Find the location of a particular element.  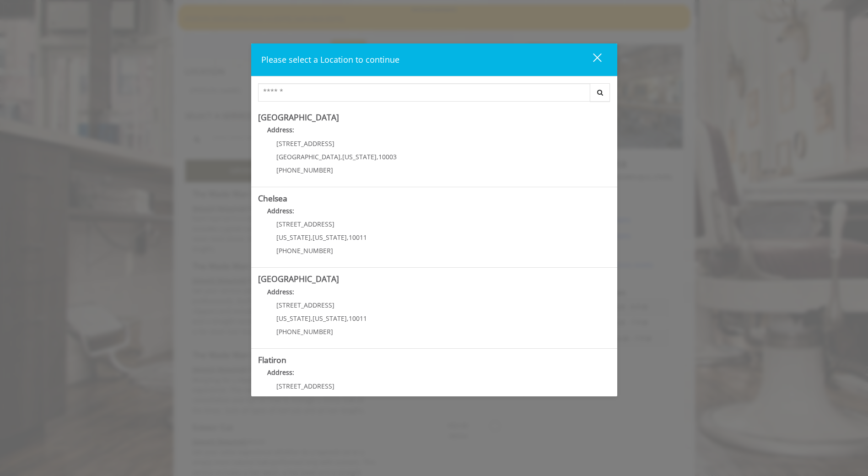

button: close dialog is located at coordinates (592, 59).